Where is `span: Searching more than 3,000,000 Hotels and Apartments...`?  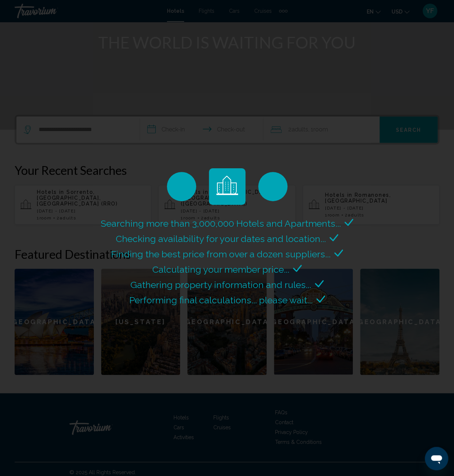
span: Searching more than 3,000,000 Hotels and Apartments... is located at coordinates (221, 223).